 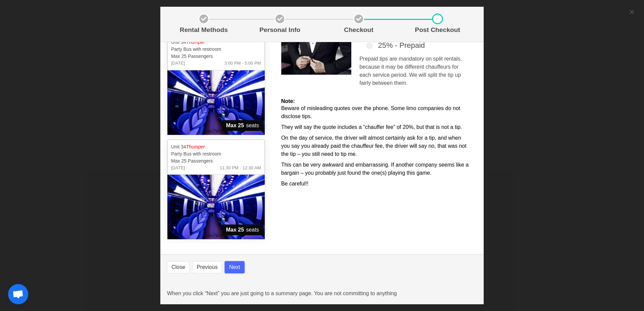 I want to click on p: When you click “Next” you are just going to a summary page. You are not committing to anything, so click(x=322, y=293).